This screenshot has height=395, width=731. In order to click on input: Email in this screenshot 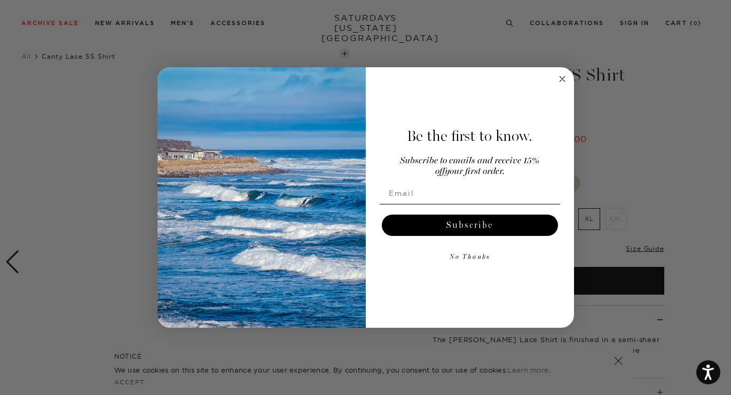, I will do `click(470, 193)`.